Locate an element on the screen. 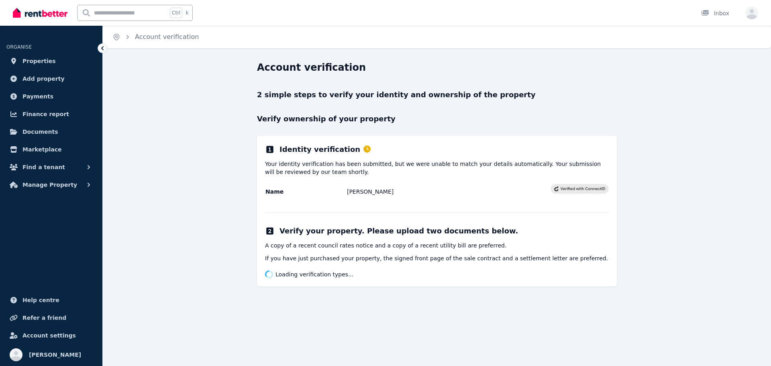 This screenshot has width=771, height=366. a: Finance report is located at coordinates (51, 114).